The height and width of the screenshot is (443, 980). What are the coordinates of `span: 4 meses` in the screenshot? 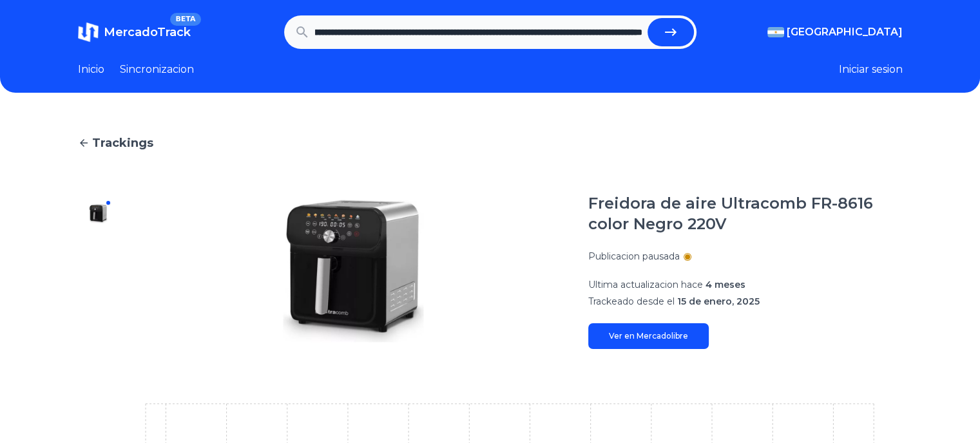 It's located at (725, 285).